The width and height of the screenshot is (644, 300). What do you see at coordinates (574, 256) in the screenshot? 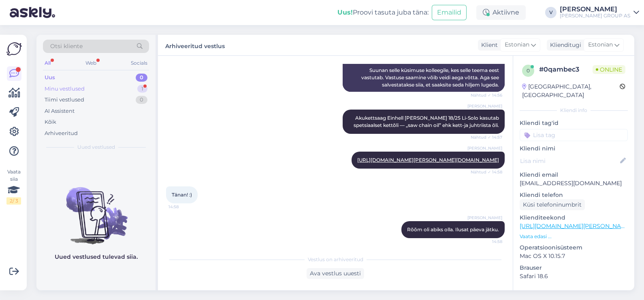
I see `p: Mac OS X 10.15.7` at bounding box center [574, 256].